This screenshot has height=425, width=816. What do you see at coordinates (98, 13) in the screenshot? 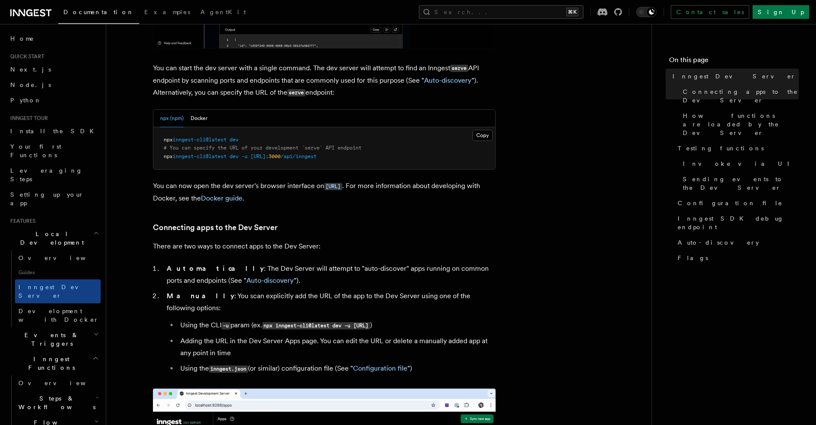
I see `a: Documentation` at bounding box center [98, 13].